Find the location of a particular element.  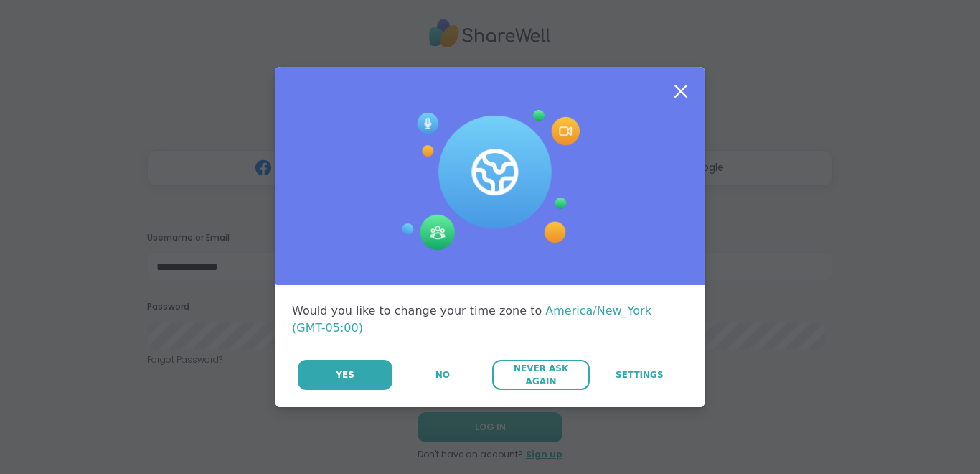

span: No is located at coordinates (443, 375).